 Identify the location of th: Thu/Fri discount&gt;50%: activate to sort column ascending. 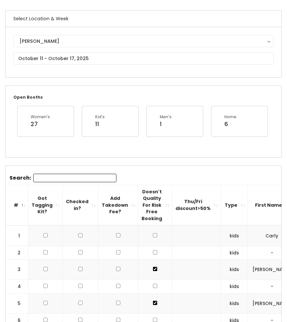
(197, 205).